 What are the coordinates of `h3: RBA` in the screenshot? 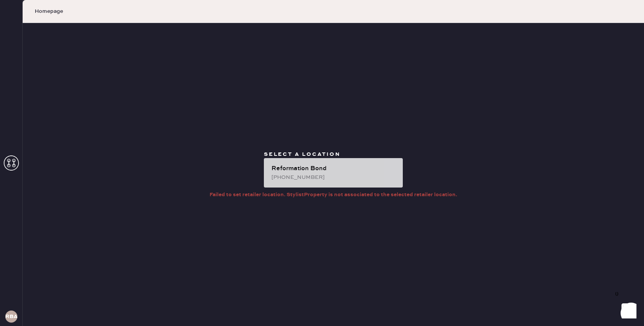 It's located at (11, 317).